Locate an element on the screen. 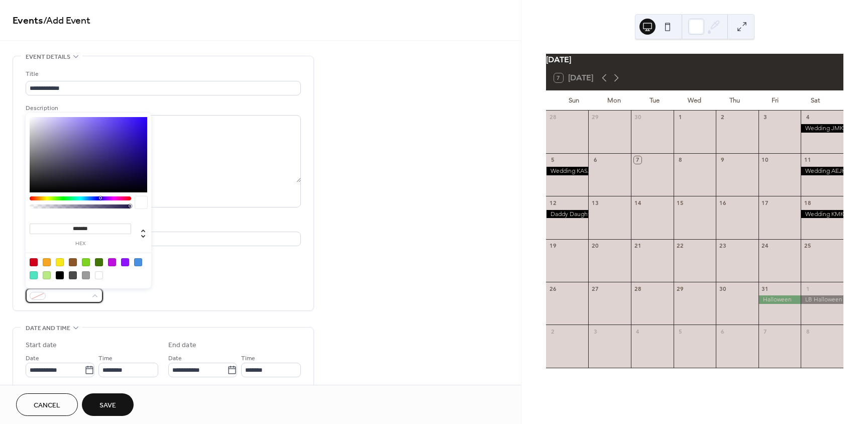 This screenshot has height=424, width=868. div: Description is located at coordinates (162, 108).